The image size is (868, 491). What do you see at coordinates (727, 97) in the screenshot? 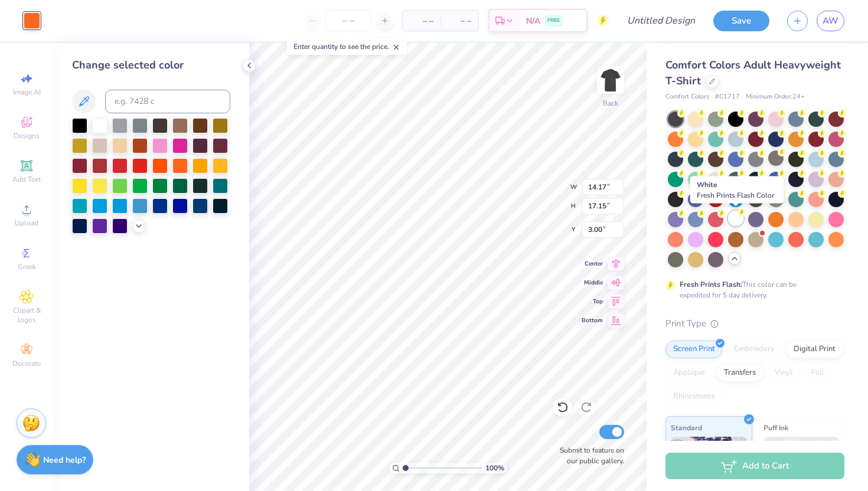
I see `span: # C1717` at bounding box center [727, 97].